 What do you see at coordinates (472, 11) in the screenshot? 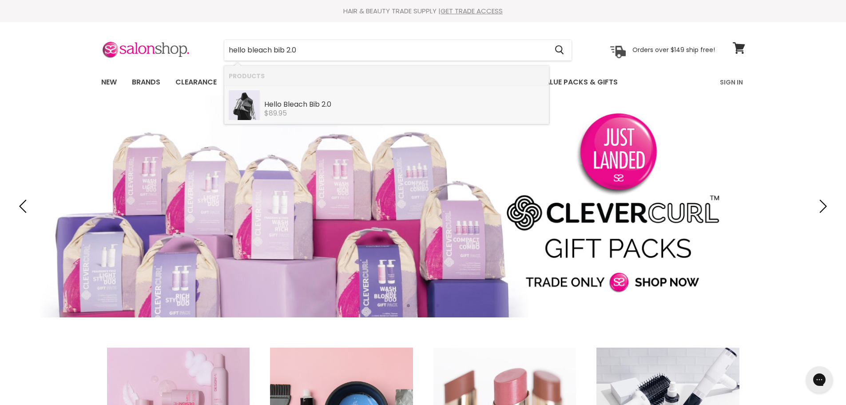
I see `a: GET TRADE ACCESS` at bounding box center [472, 11].